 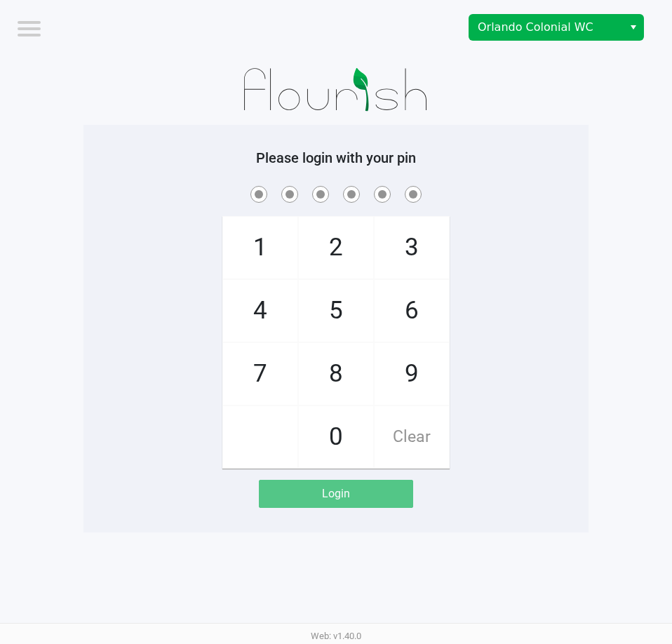 I want to click on span: 4, so click(x=260, y=311).